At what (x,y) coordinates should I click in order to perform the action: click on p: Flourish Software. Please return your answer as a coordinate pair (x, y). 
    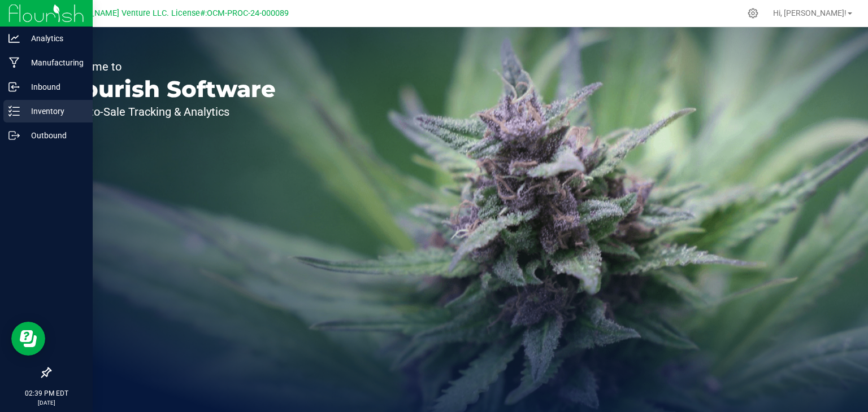
    Looking at the image, I should click on (168, 89).